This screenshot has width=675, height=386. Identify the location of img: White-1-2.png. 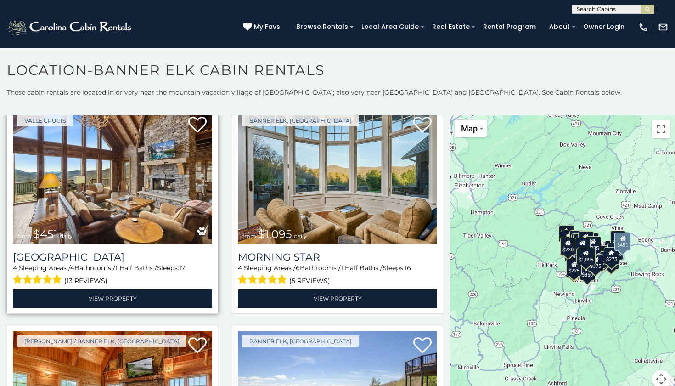
(70, 27).